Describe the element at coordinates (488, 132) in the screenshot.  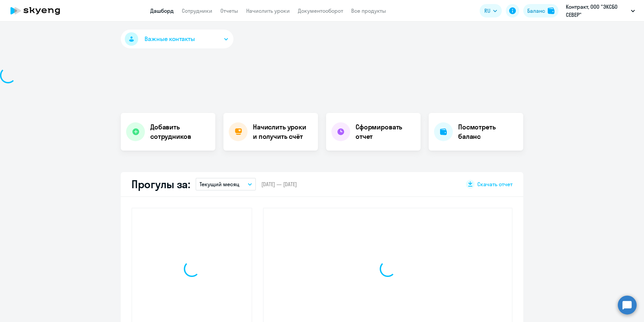
I see `h4: Посмотреть баланс` at that location.